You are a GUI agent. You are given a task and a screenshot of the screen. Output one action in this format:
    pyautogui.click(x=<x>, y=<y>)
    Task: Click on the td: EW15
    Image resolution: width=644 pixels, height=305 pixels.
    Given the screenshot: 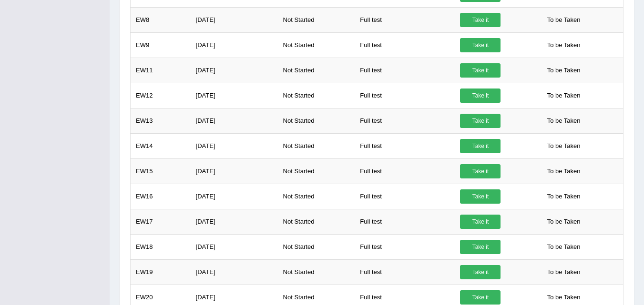 What is the action you would take?
    pyautogui.click(x=160, y=171)
    